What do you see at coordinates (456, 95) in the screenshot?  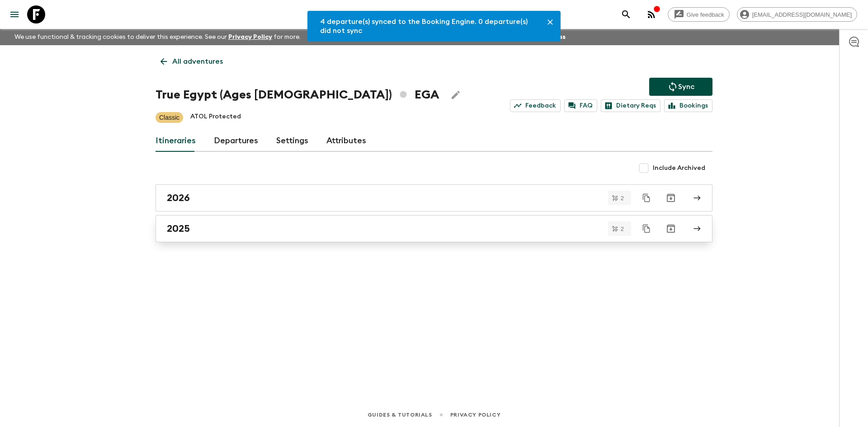 I see `button: Edit Adventure Title` at bounding box center [456, 95].